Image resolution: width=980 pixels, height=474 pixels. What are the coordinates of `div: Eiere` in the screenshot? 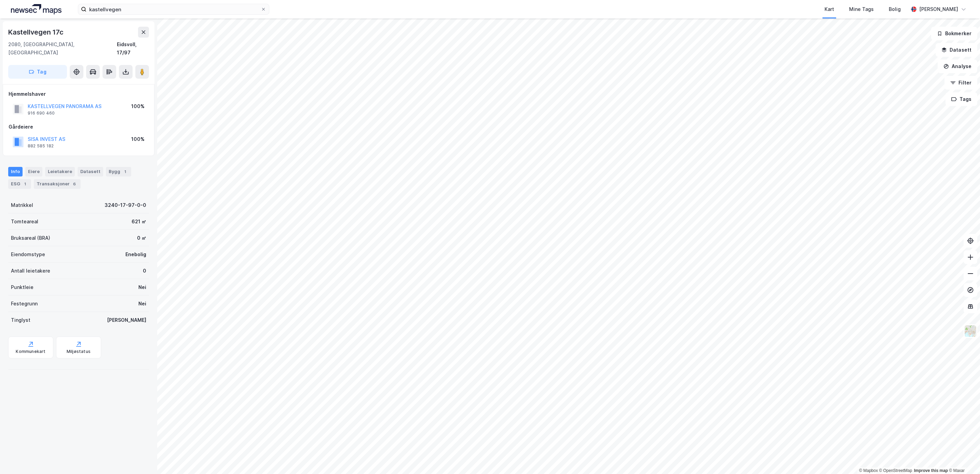 It's located at (34, 172).